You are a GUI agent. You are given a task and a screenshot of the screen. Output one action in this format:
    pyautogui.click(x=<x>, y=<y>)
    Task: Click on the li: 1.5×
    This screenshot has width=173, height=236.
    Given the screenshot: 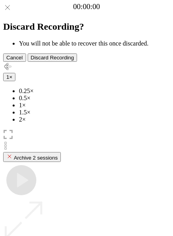 What is the action you would take?
    pyautogui.click(x=95, y=112)
    